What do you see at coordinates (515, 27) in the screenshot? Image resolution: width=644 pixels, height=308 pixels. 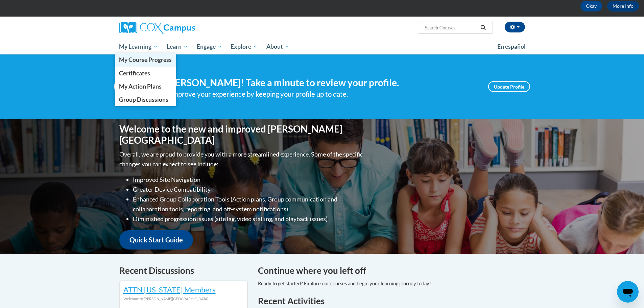 I see `button: Account Settings` at bounding box center [515, 27].